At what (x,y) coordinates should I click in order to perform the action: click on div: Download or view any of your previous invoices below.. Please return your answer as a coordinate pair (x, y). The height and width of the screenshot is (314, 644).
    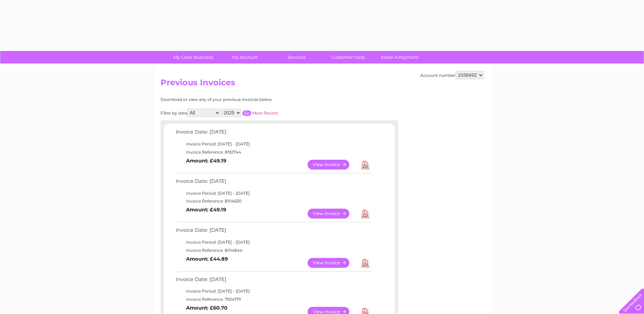
    Looking at the image, I should click on (250, 100).